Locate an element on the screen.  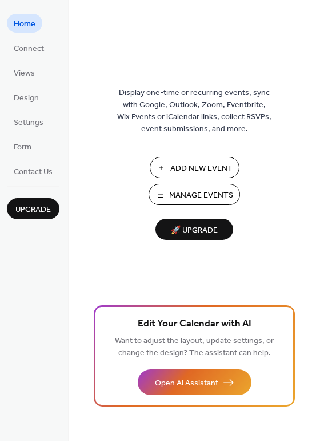
span: Form is located at coordinates (22, 147).